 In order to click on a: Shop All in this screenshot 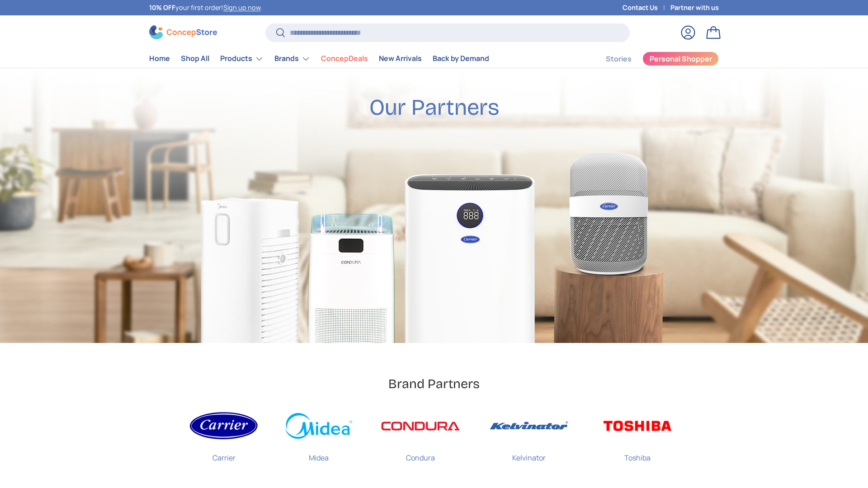, I will do `click(195, 58)`.